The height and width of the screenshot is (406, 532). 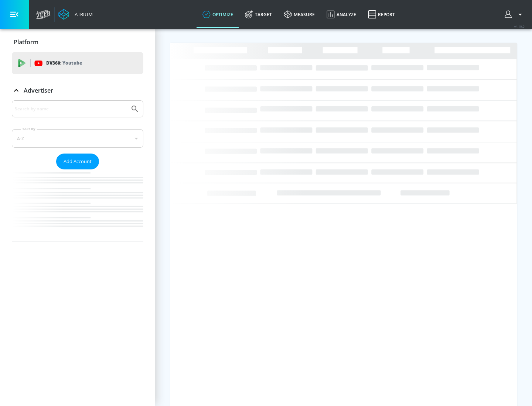 I want to click on div: DV360: Youtube, so click(x=78, y=63).